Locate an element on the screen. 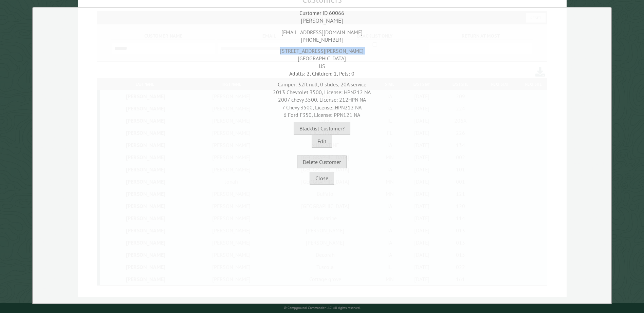 Image resolution: width=644 pixels, height=313 pixels. small: © Campground Commander LLC. All rights reserved. is located at coordinates (322, 308).